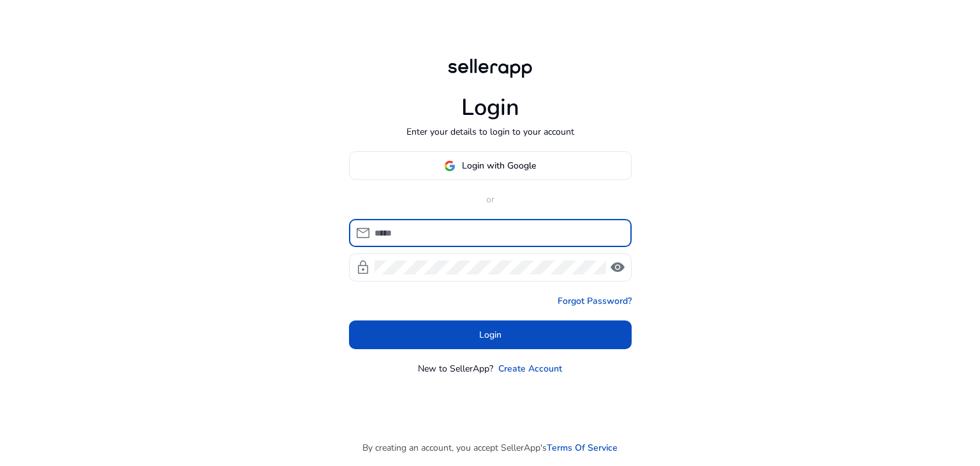 This screenshot has width=980, height=466. I want to click on p: Enter your details to login to your account, so click(490, 131).